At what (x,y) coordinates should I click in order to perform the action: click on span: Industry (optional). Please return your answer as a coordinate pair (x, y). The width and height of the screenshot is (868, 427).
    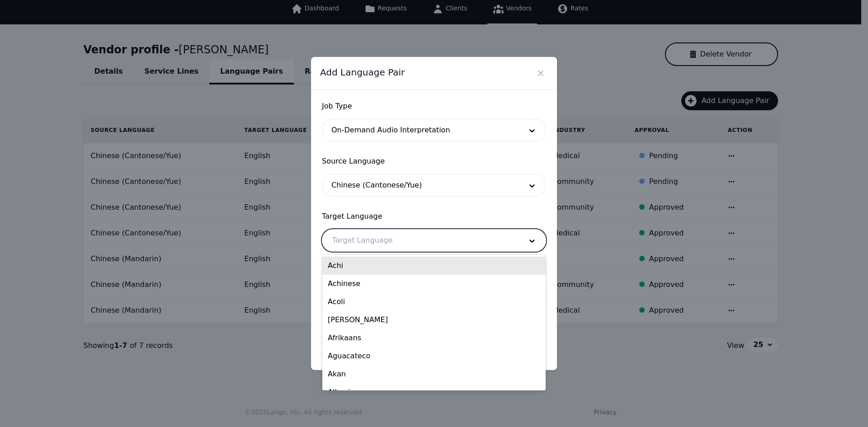
    Looking at the image, I should click on (434, 272).